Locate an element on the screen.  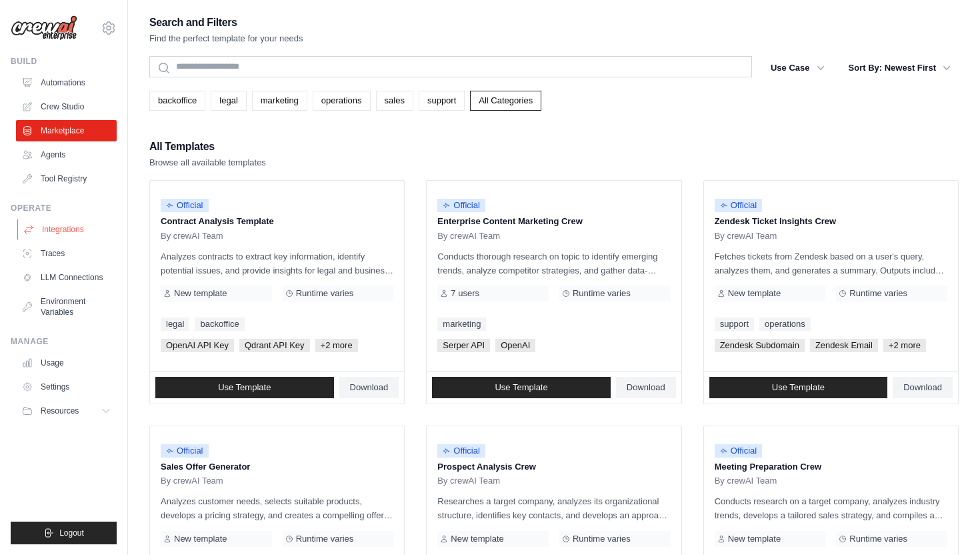
img: Logo is located at coordinates (44, 28).